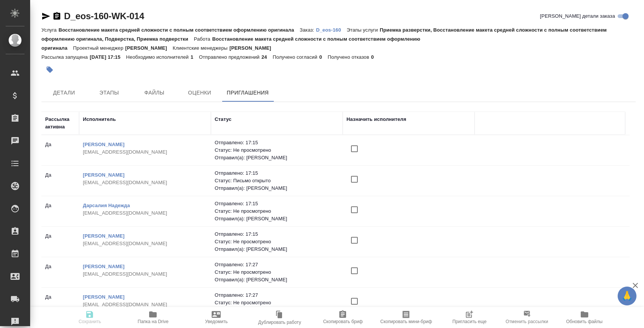 The height and width of the screenshot is (328, 644). Describe the element at coordinates (406, 317) in the screenshot. I see `button: Скопировать мини-бриф` at that location.